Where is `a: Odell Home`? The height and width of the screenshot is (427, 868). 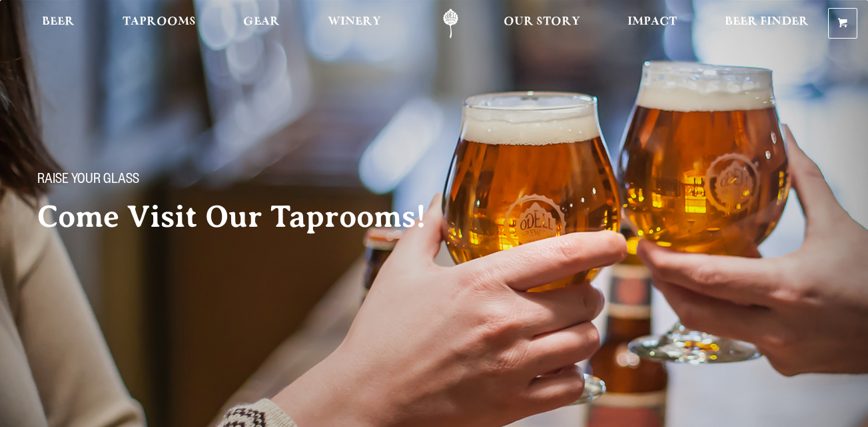 a: Odell Home is located at coordinates (450, 24).